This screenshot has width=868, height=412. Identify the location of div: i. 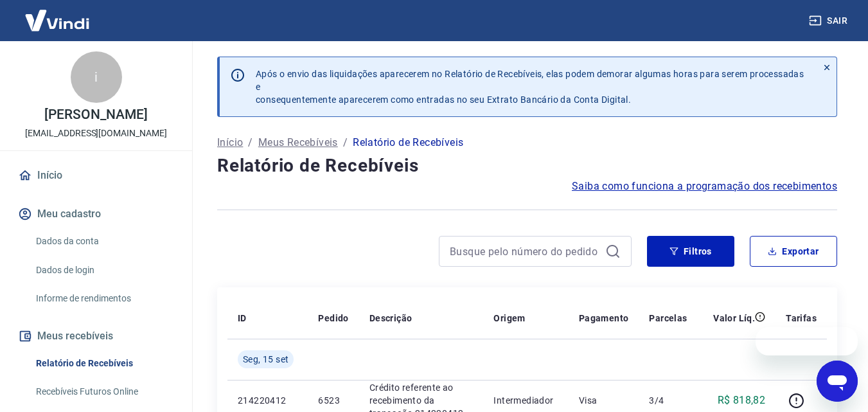
(97, 77).